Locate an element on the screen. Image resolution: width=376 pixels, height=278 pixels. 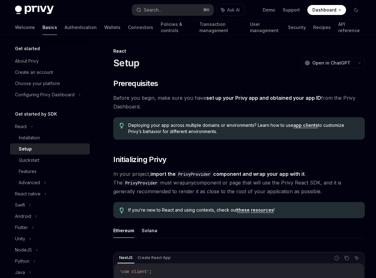
a: Dashboard is located at coordinates (327, 10).